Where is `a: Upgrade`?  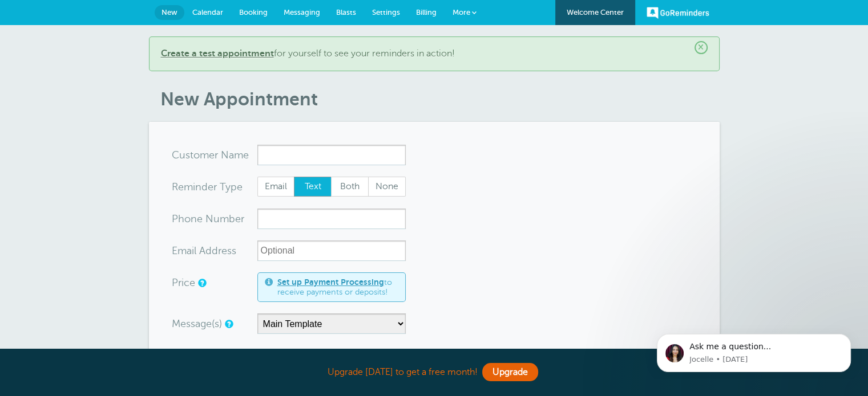 a: Upgrade is located at coordinates (511, 373).